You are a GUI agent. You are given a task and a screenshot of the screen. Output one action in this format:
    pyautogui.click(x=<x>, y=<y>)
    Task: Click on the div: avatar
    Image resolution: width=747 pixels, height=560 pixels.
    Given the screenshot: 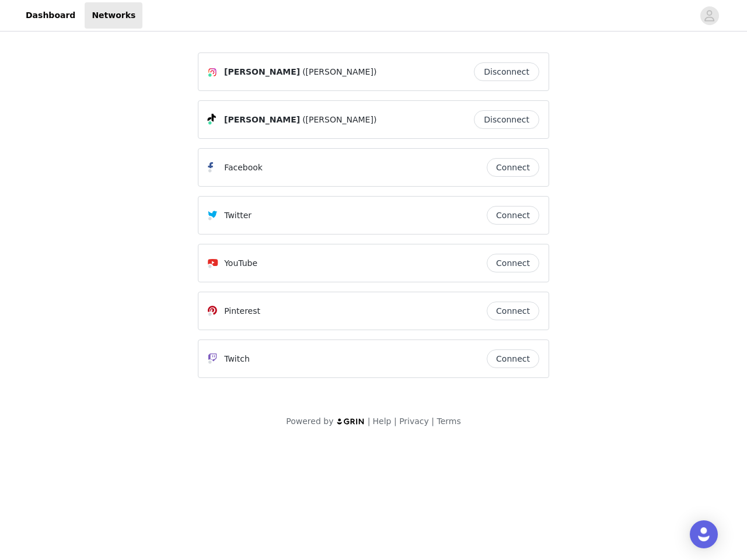 What is the action you would take?
    pyautogui.click(x=709, y=16)
    